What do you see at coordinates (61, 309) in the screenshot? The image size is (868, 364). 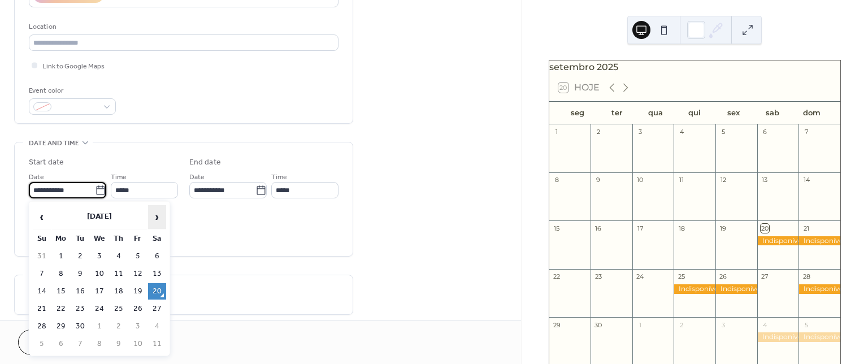 I see `td: 22` at bounding box center [61, 309].